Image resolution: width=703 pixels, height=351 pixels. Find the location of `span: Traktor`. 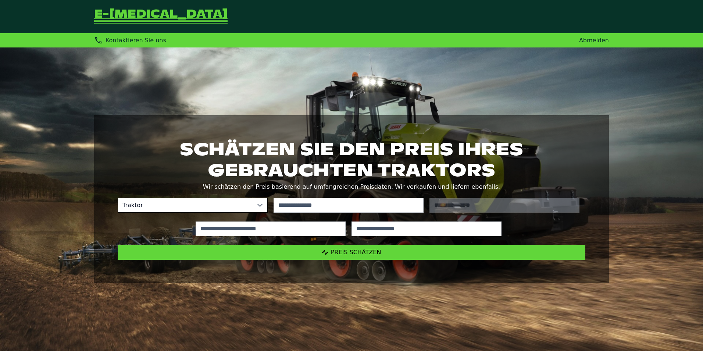

span: Traktor is located at coordinates (185, 205).